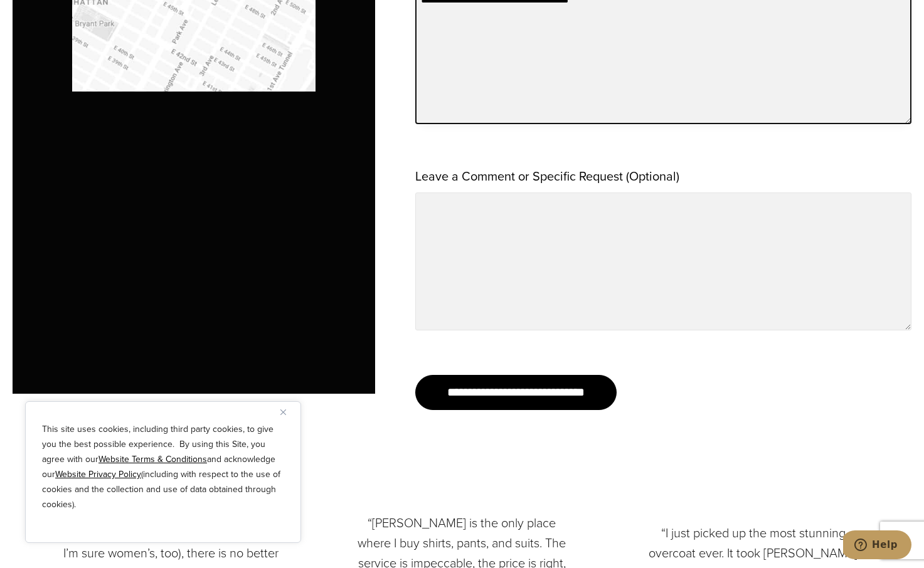  Describe the element at coordinates (153, 459) in the screenshot. I see `u: Website Terms & Conditions` at that location.